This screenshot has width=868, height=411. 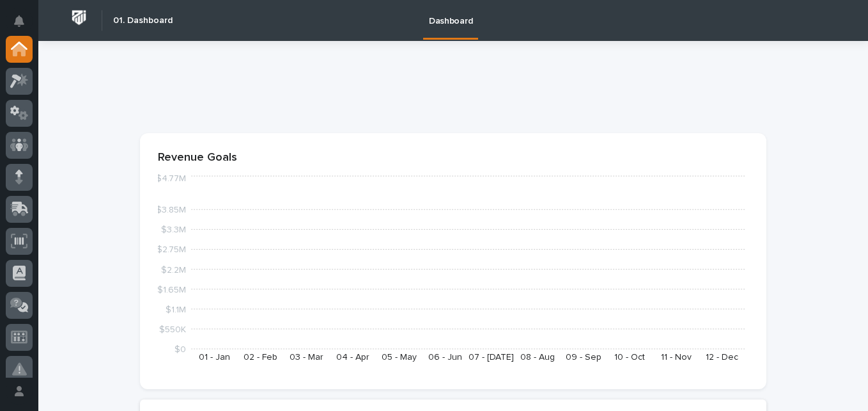 I want to click on text: 03 - Mar, so click(x=306, y=357).